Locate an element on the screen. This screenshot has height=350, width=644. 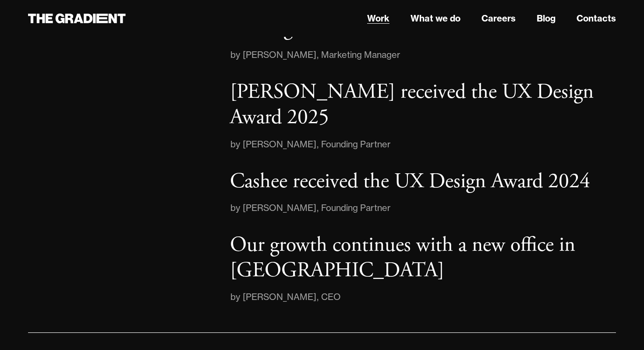
a: Cashee received the UX Design Award 2024 is located at coordinates (423, 182).